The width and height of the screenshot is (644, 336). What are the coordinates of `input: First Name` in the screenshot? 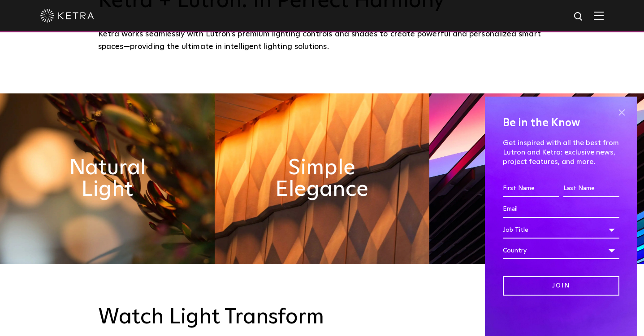 It's located at (531, 189).